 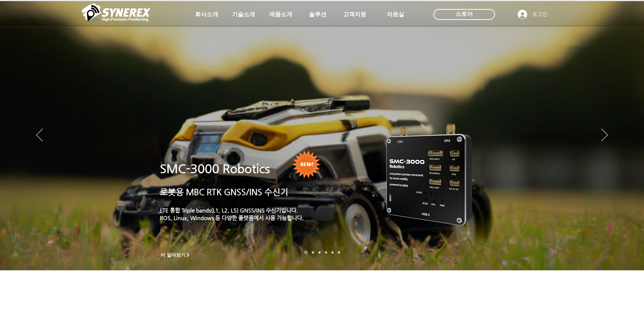 I want to click on nav: 슬라이드, so click(x=322, y=252).